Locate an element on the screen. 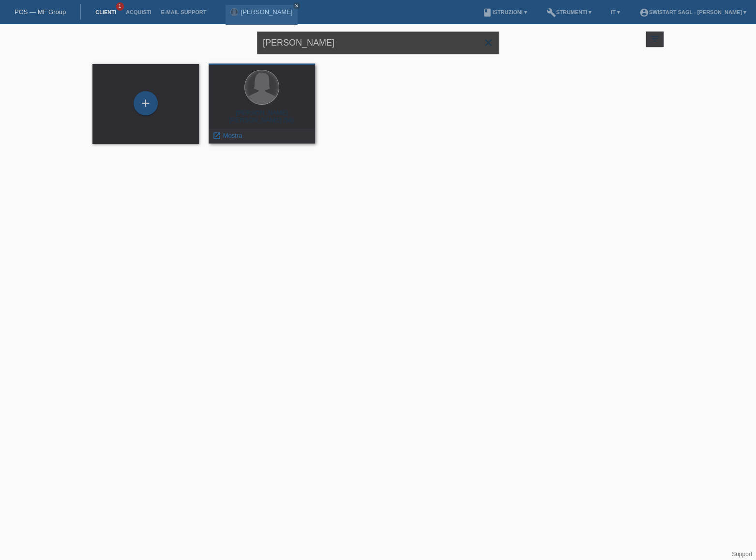 The height and width of the screenshot is (560, 756). a: close is located at coordinates (297, 6).